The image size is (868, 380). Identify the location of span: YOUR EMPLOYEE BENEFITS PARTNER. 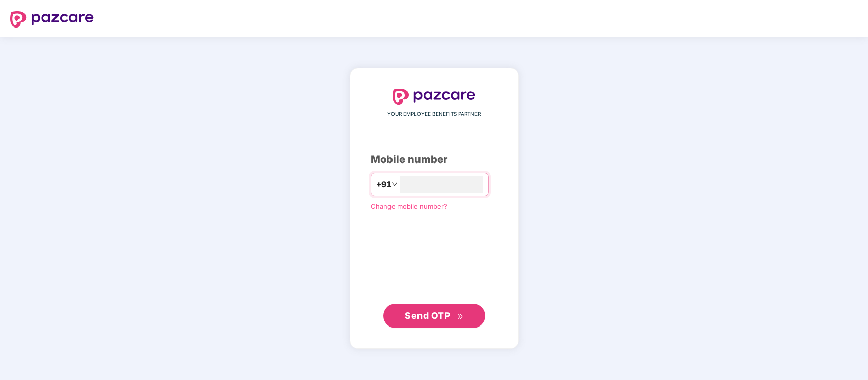
(434, 114).